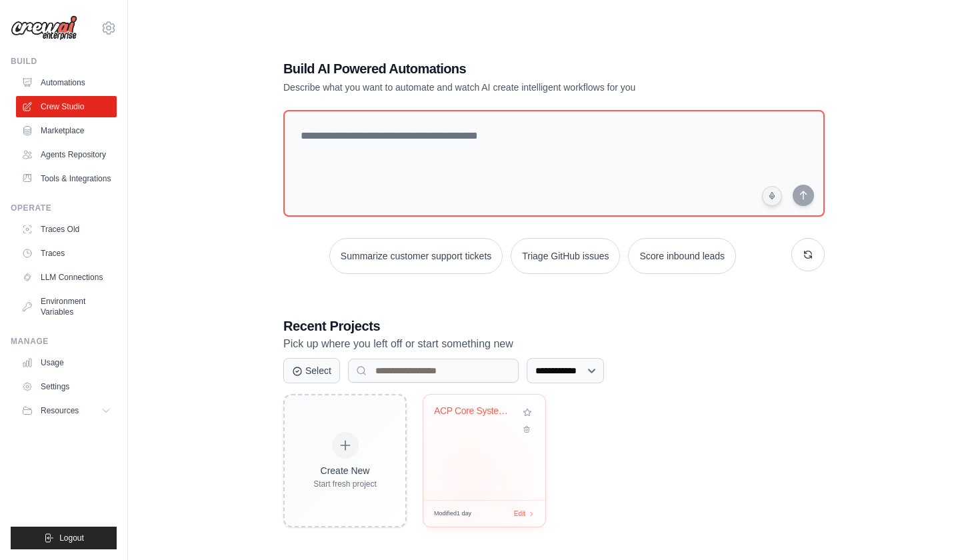 This screenshot has height=560, width=980. Describe the element at coordinates (681, 256) in the screenshot. I see `button: Score inbound leads` at that location.